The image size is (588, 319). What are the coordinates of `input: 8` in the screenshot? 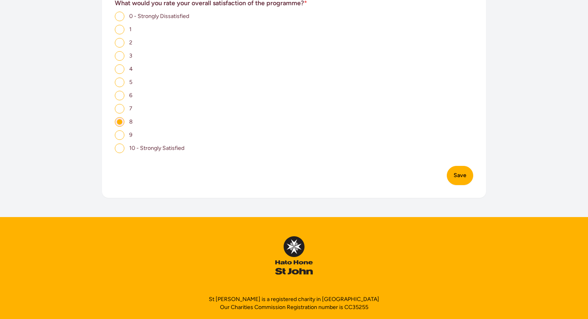 It's located at (120, 122).